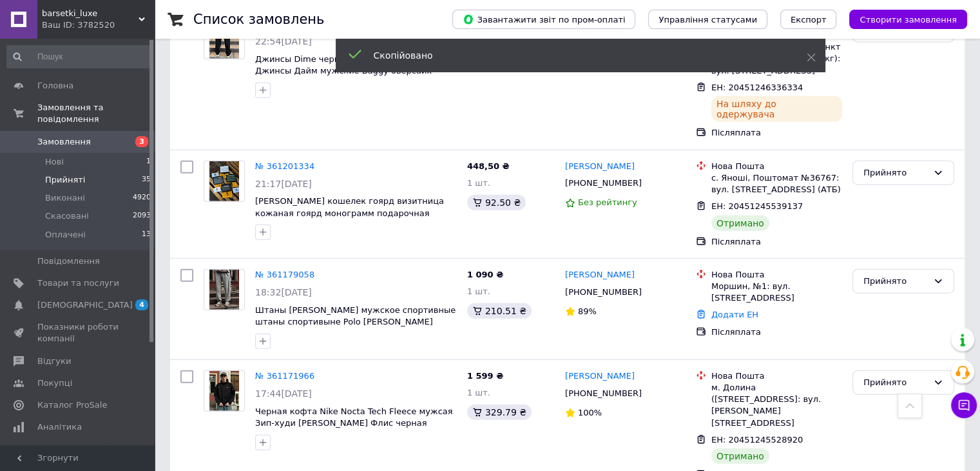 The height and width of the screenshot is (471, 980). Describe the element at coordinates (776, 109) in the screenshot. I see `div: На шляху до одержувача` at that location.